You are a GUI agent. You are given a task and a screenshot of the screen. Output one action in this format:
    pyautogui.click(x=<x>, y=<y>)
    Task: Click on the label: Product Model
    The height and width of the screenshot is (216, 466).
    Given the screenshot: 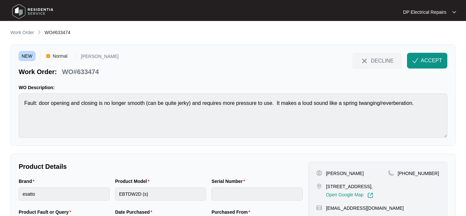 What is the action you would take?
    pyautogui.click(x=133, y=181)
    